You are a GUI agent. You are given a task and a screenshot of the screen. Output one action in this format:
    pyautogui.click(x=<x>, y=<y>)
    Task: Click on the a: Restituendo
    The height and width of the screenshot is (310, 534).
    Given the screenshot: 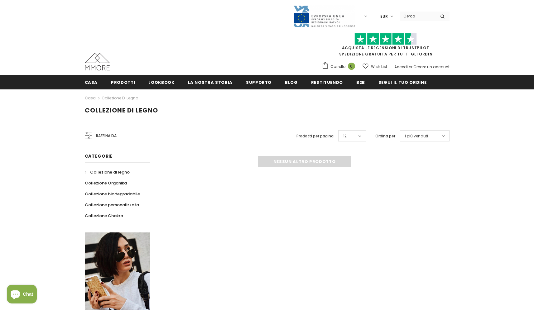 What is the action you would take?
    pyautogui.click(x=327, y=82)
    